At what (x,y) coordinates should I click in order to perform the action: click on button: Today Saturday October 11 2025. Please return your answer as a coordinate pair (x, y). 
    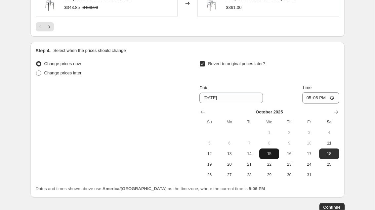
    Looking at the image, I should click on (329, 143).